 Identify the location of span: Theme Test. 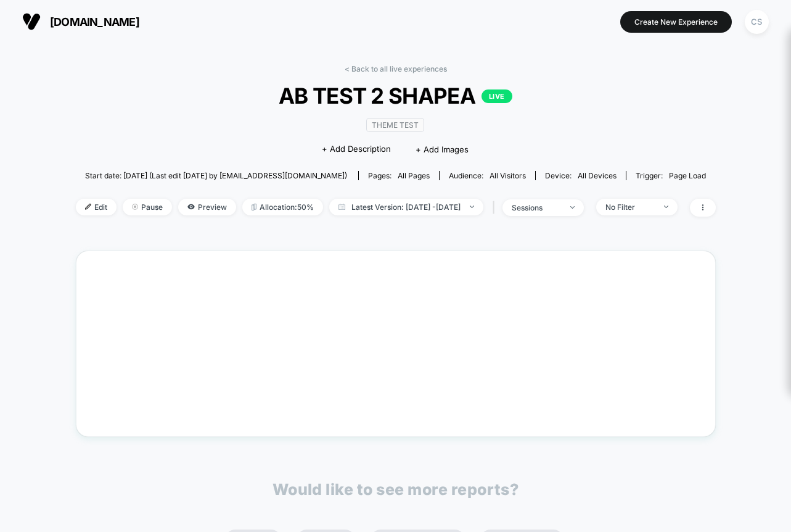
(396, 125).